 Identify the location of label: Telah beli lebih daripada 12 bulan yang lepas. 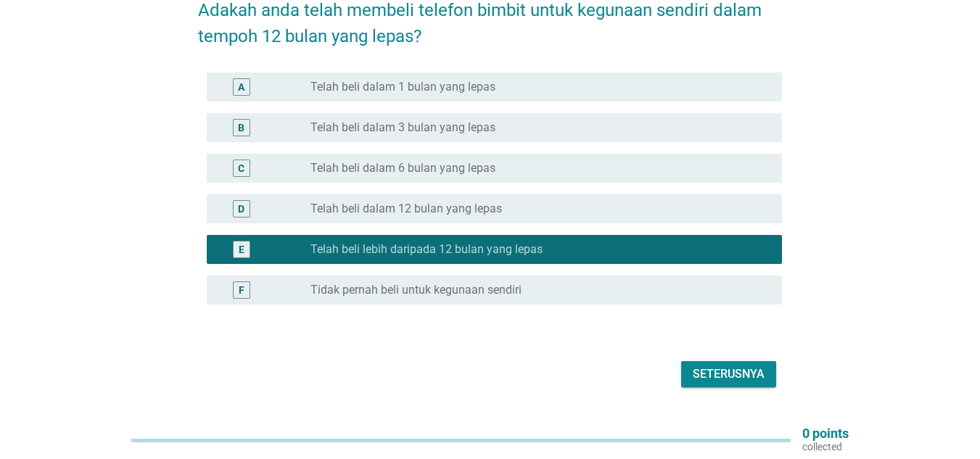
(426, 249).